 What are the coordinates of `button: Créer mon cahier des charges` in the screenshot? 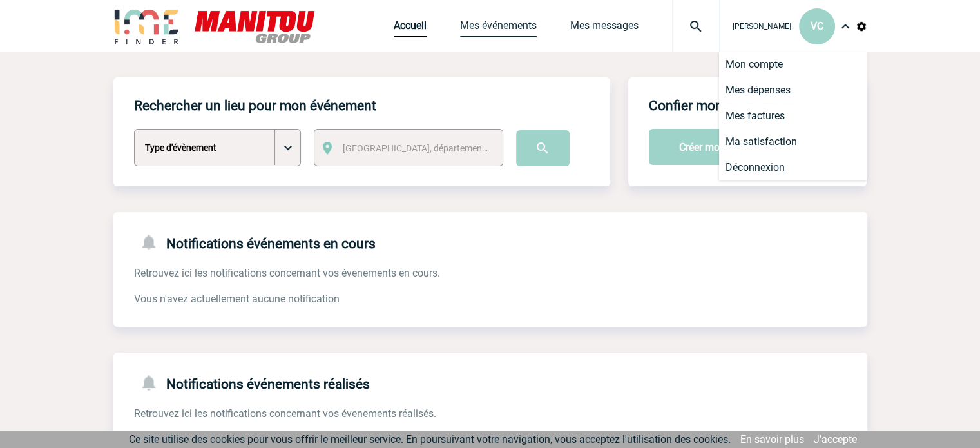 It's located at (746, 147).